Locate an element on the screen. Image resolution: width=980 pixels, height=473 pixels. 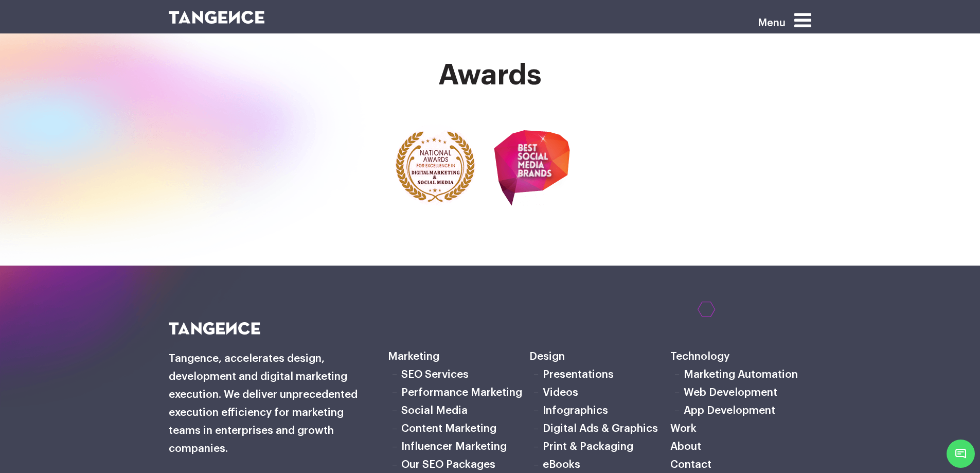
span: Chat Widget is located at coordinates (960, 453).